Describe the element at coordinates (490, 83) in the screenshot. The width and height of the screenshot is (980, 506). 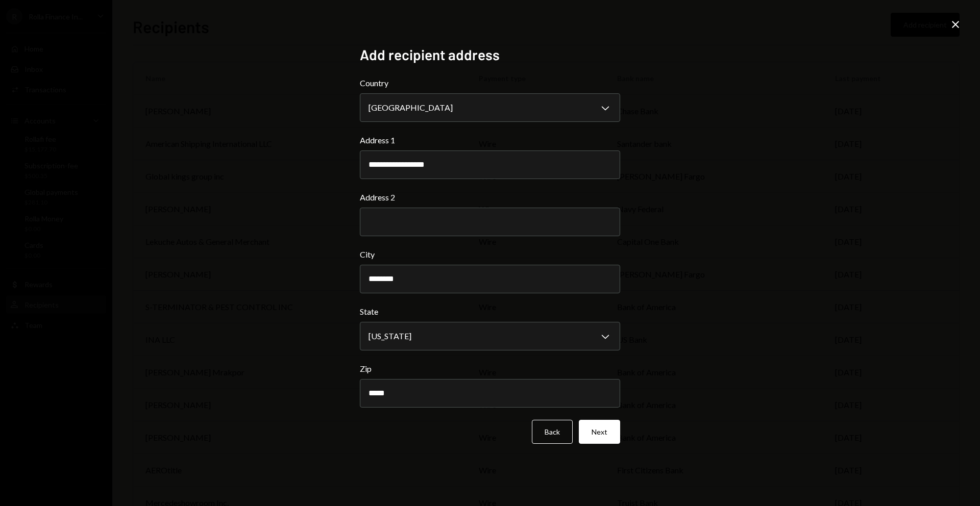
I see `label: Country` at that location.